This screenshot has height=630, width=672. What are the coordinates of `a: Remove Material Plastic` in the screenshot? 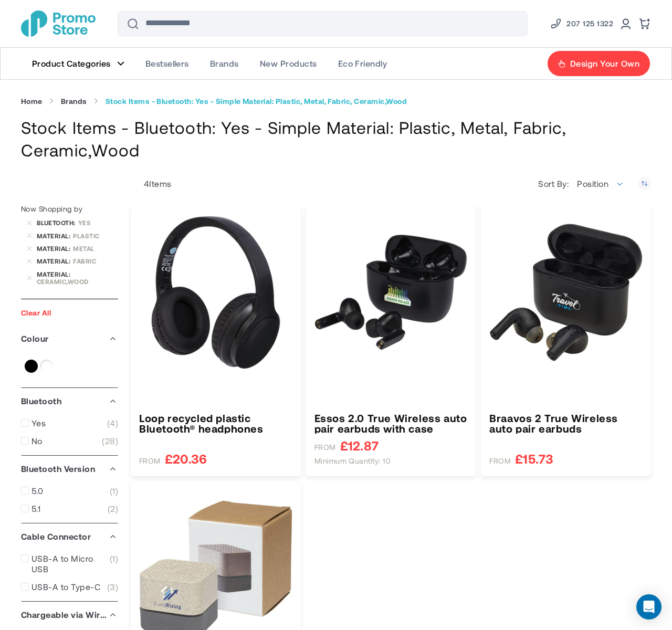 It's located at (29, 235).